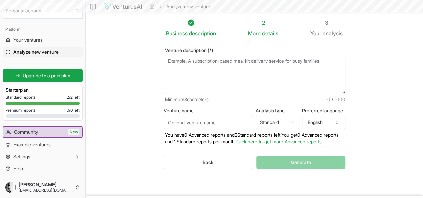 The height and width of the screenshot is (198, 423). I want to click on span: Community, so click(26, 132).